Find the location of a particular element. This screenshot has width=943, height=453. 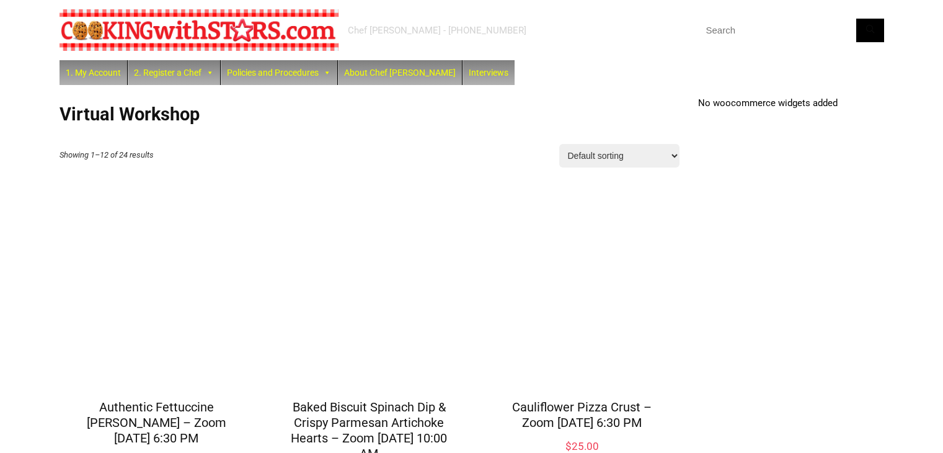

select: Shop order is located at coordinates (620, 156).